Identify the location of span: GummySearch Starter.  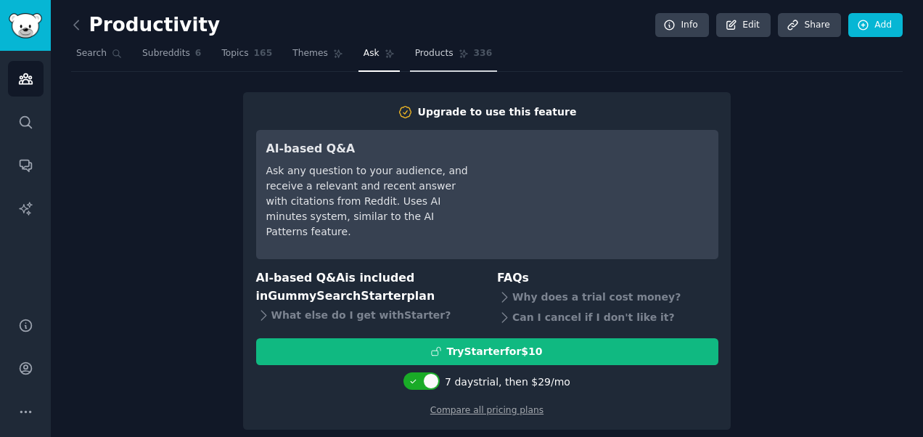
(337, 295).